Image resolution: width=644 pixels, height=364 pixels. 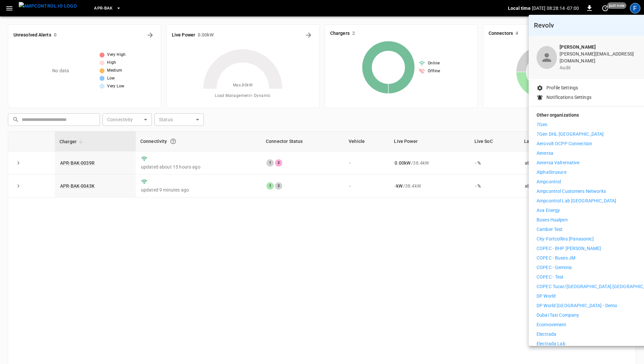 I want to click on div: profile-icon, so click(x=547, y=58).